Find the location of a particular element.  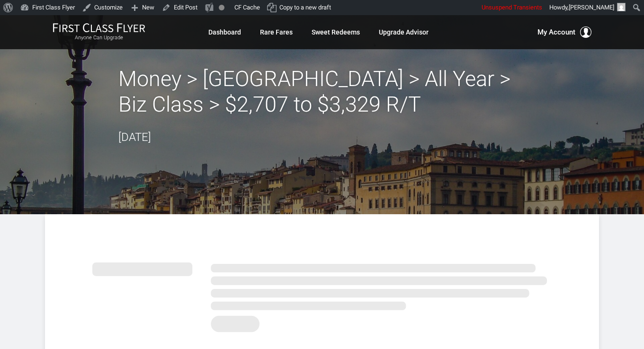

img: summary.svg is located at coordinates (322, 295).